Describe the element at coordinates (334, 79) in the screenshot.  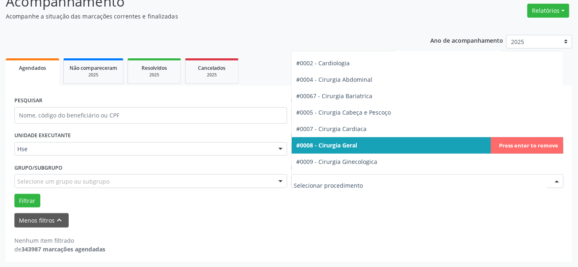
I see `span: #0004 - Cirurgia Abdominal` at that location.